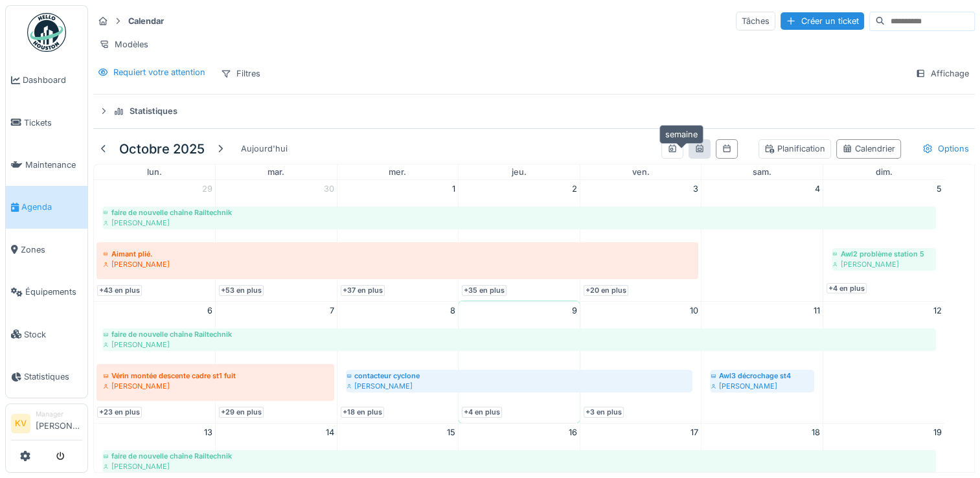  What do you see at coordinates (330, 432) in the screenshot?
I see `a: 14 octobre 2025` at bounding box center [330, 432].